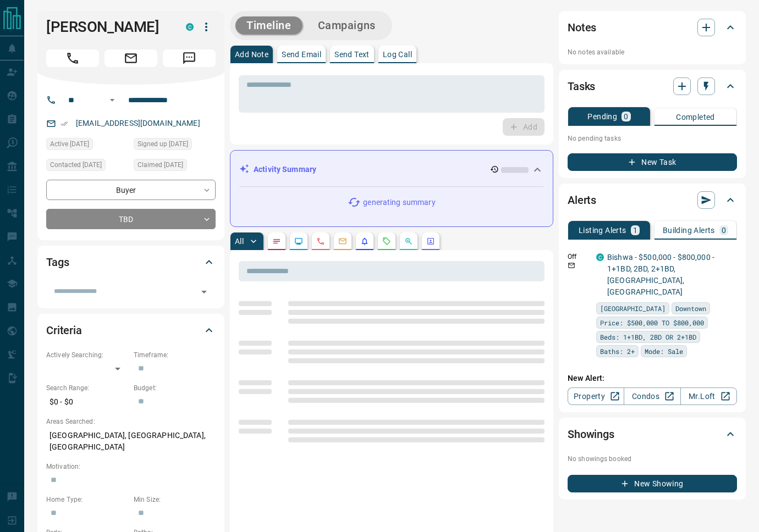  Describe the element at coordinates (251, 55) in the screenshot. I see `p: Add Note` at that location.